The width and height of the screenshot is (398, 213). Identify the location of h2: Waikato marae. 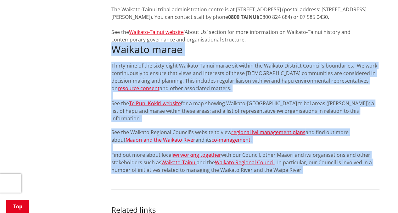
(245, 49).